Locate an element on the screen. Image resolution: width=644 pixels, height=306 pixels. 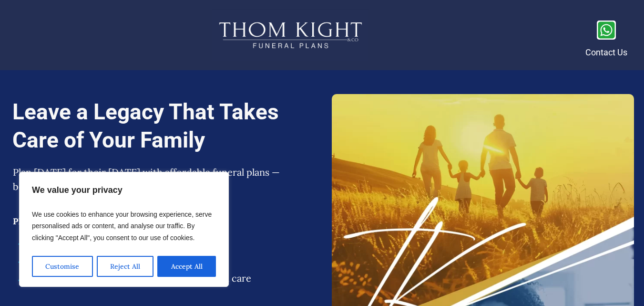
p: Contact Us is located at coordinates (606, 52).